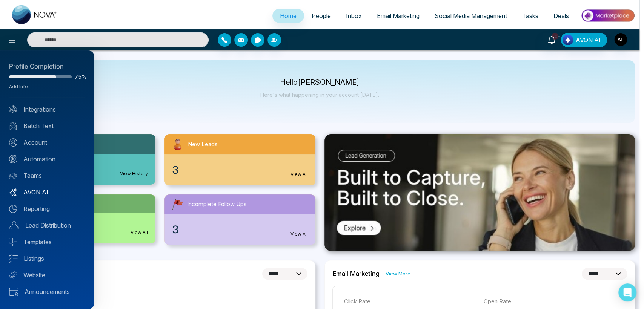 The width and height of the screenshot is (644, 309). Describe the element at coordinates (48, 143) in the screenshot. I see `a: Account` at that location.